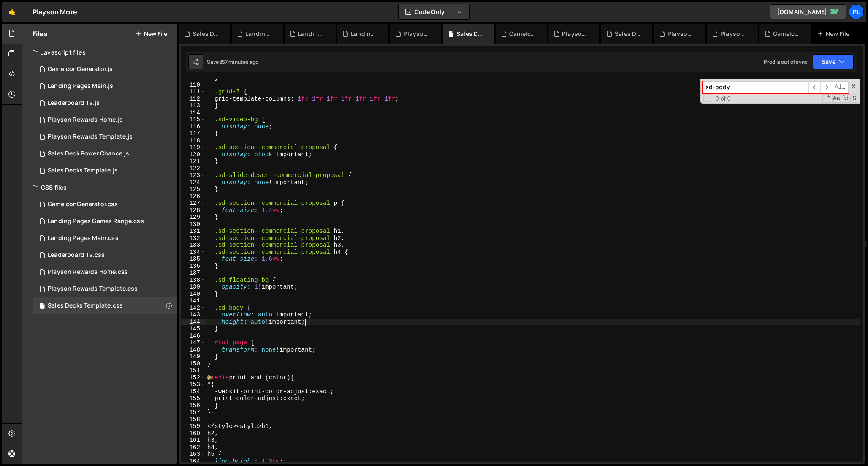 The image size is (868, 466). I want to click on div: 130, so click(193, 224).